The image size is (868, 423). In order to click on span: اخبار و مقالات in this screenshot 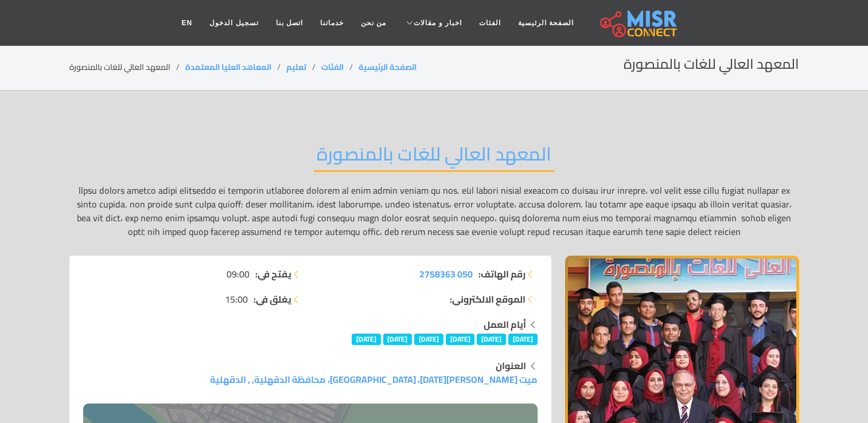, I will do `click(438, 23)`.